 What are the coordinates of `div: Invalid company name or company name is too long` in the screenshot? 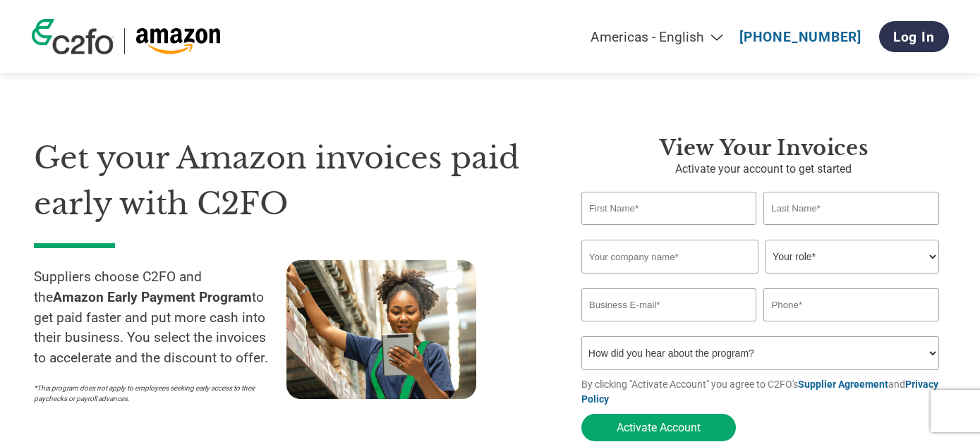 It's located at (760, 278).